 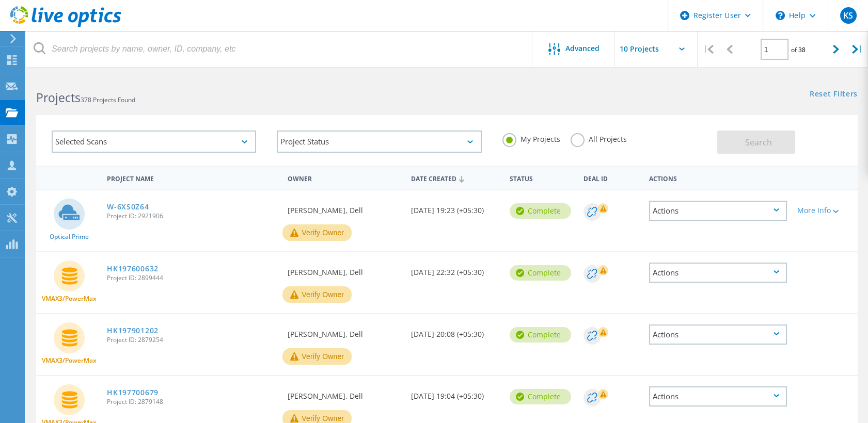 What do you see at coordinates (108, 100) in the screenshot?
I see `span: 378 Projects Found` at bounding box center [108, 100].